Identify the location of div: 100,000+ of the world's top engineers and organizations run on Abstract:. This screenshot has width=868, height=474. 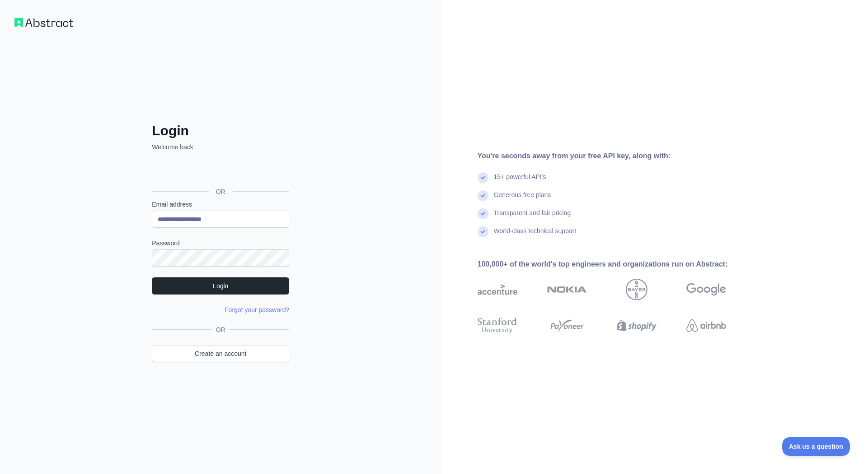
(616, 264).